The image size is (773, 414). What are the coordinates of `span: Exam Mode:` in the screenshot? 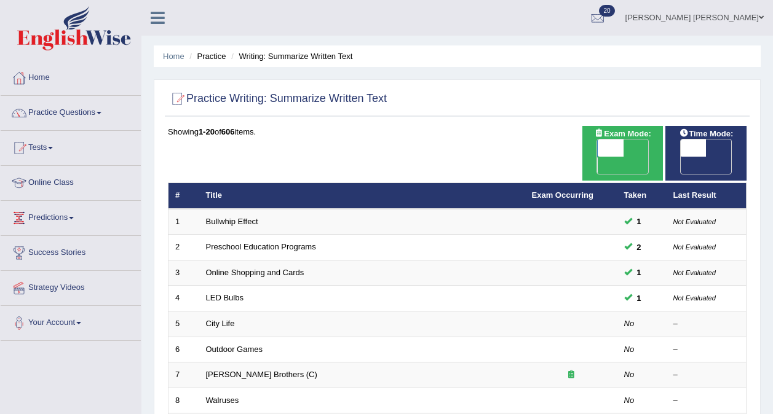 It's located at (622, 133).